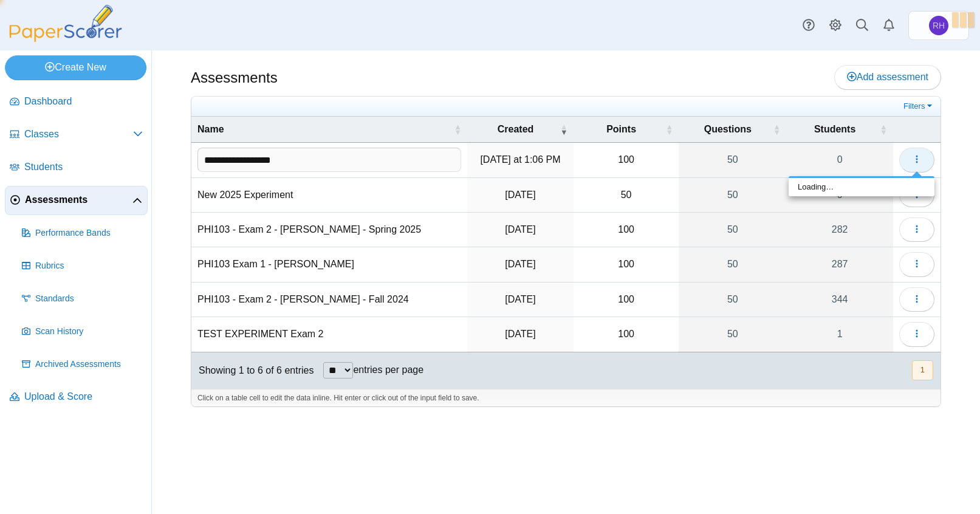 The width and height of the screenshot is (980, 514). Describe the element at coordinates (839, 300) in the screenshot. I see `a: 344` at that location.